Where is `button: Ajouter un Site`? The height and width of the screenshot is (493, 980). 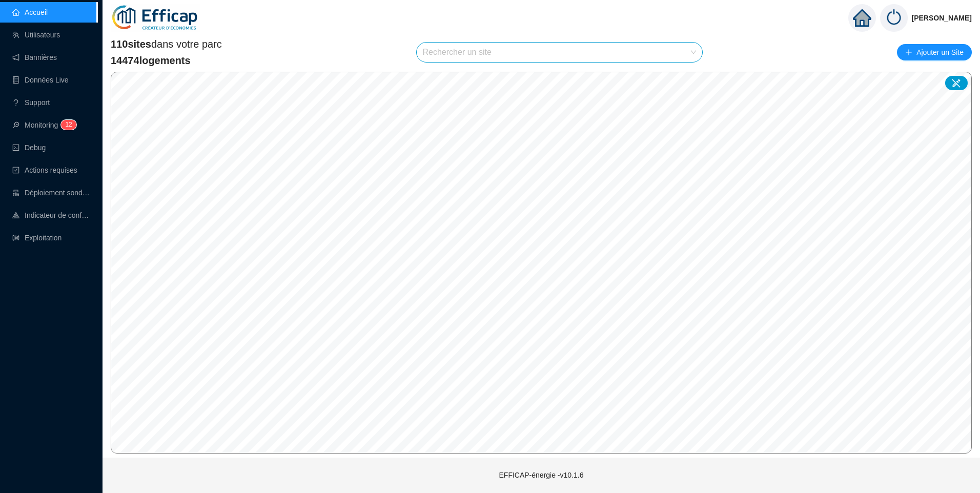
button: Ajouter un Site is located at coordinates (935, 52).